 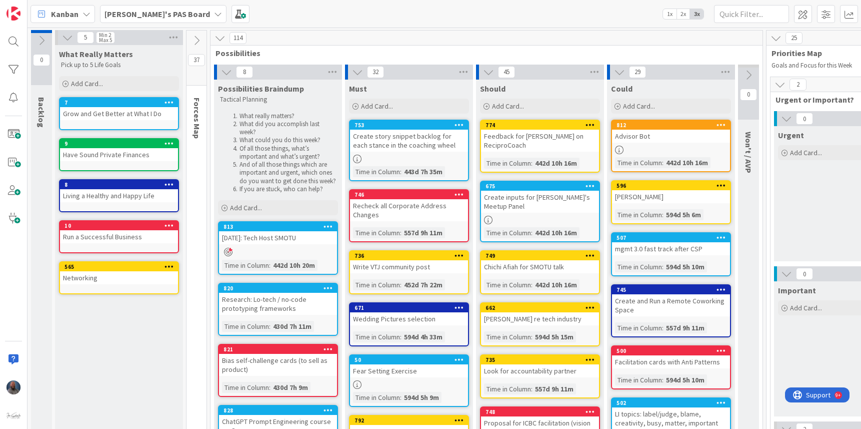 I want to click on span: 32, so click(x=376, y=72).